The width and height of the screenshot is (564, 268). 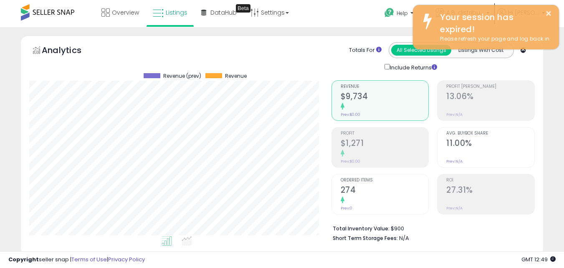 I want to click on span: Help, so click(x=402, y=13).